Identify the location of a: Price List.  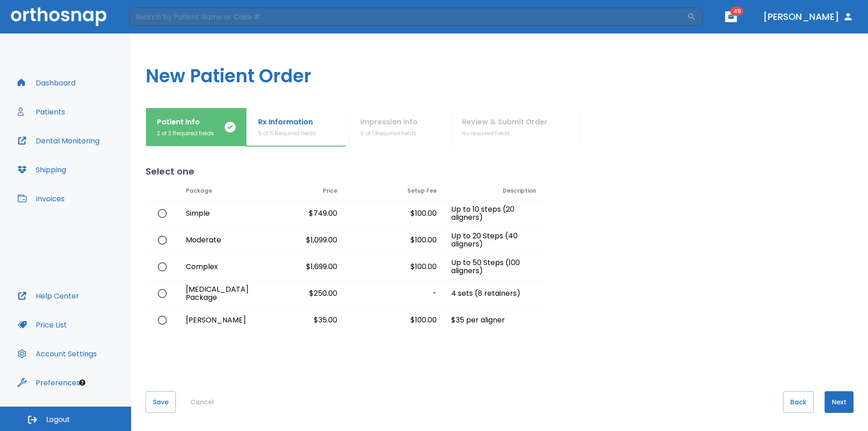
(42, 325).